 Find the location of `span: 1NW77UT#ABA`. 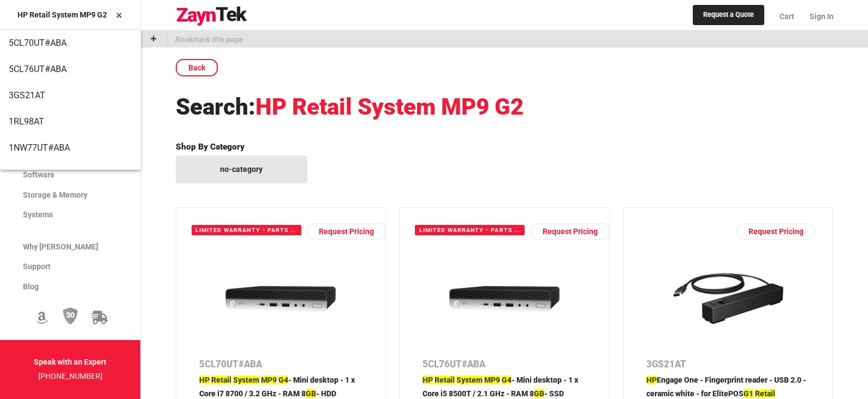

span: 1NW77UT#ABA is located at coordinates (70, 148).